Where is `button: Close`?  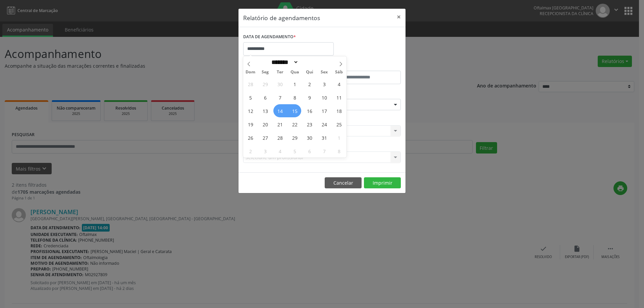 button: Close is located at coordinates (399, 17).